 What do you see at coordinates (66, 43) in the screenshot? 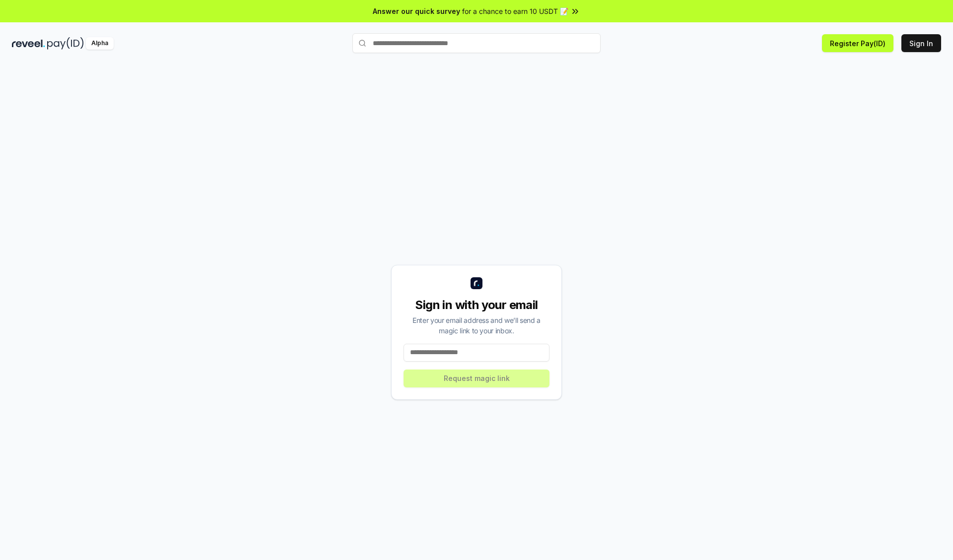
I see `img: pay_id` at bounding box center [66, 43].